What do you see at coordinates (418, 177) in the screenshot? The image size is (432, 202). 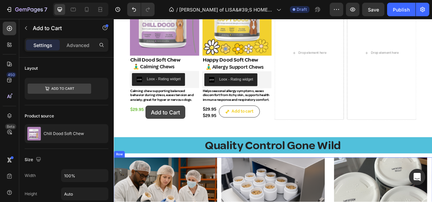 I see `div: Open Intercom Messenger` at bounding box center [418, 177].